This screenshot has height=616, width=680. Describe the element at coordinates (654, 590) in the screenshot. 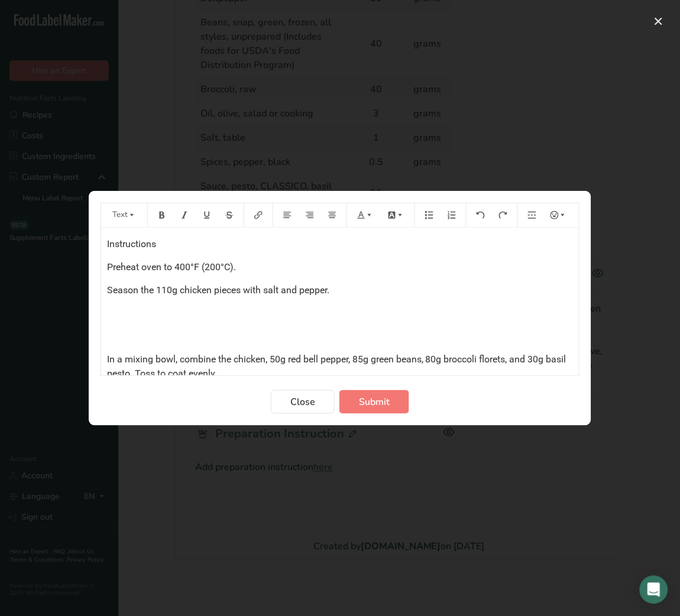

I see `div: Open Intercom Messenger` at that location.